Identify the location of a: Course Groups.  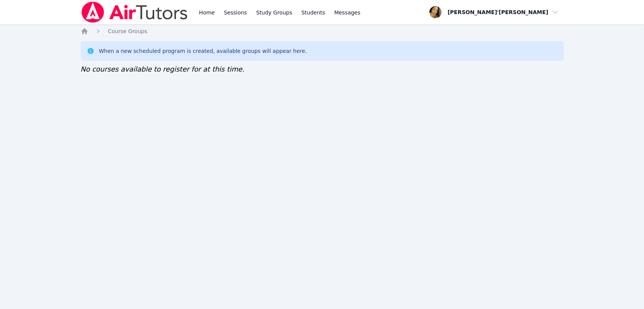
(127, 31).